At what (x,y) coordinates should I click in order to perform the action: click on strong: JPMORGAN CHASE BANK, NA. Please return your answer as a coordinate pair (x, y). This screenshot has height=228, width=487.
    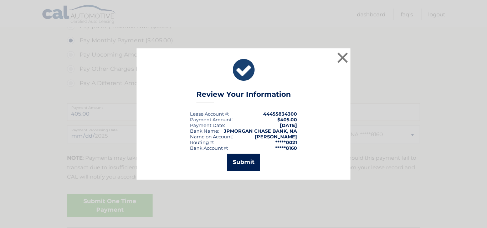
    Looking at the image, I should click on (260, 131).